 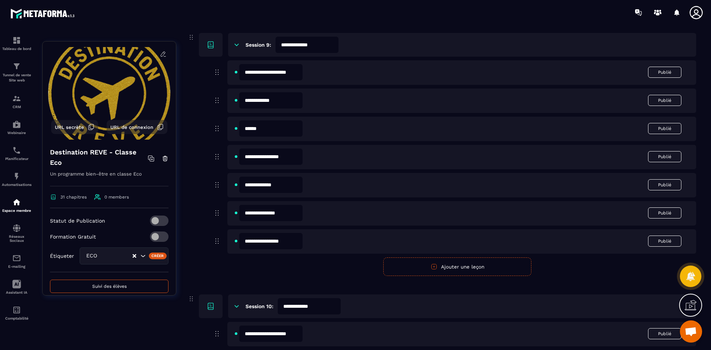 I want to click on p: CRM, so click(x=17, y=107).